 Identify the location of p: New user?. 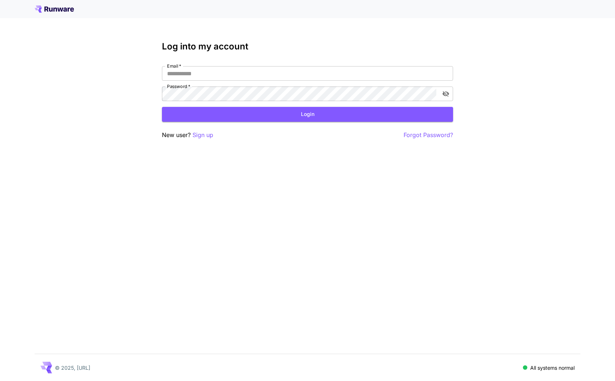
(187, 135).